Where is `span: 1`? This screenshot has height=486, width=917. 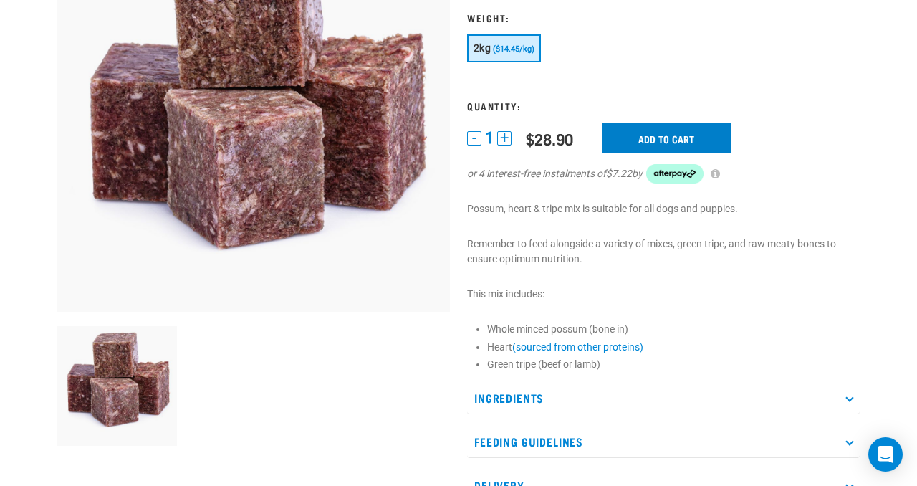
span: 1 is located at coordinates (489, 138).